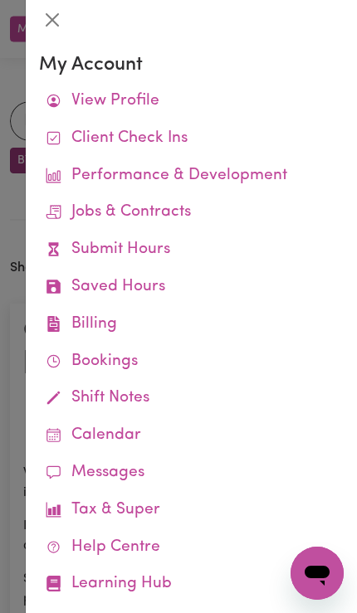 The image size is (357, 613). Describe the element at coordinates (191, 510) in the screenshot. I see `a: Tax & Super` at that location.